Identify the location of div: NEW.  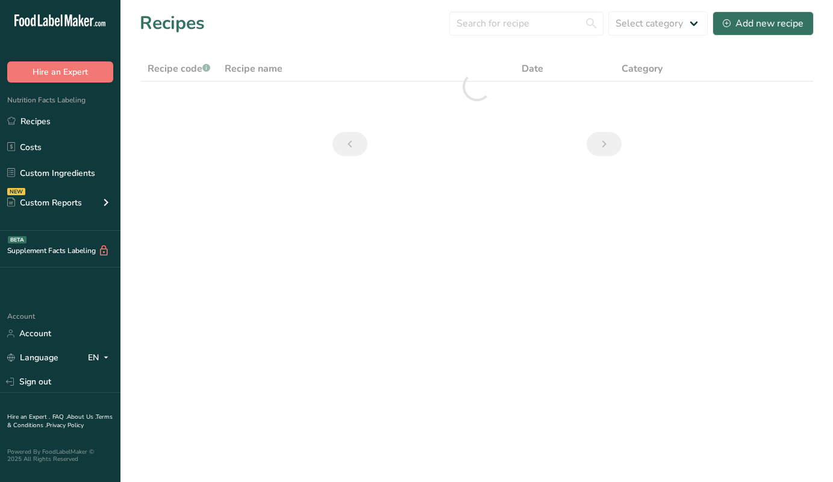
(16, 192).